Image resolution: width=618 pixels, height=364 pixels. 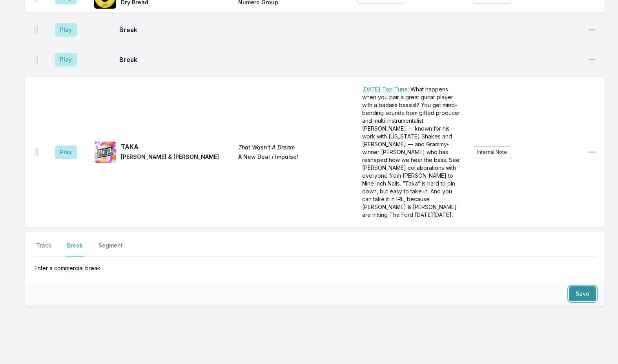 What do you see at coordinates (315, 265) in the screenshot?
I see `p: Enter a commercial break.` at bounding box center [315, 265].